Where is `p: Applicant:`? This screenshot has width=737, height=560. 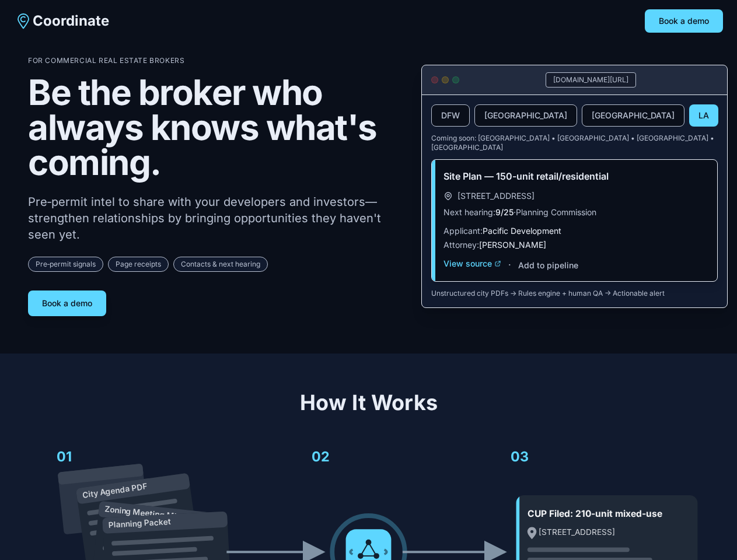
p: Applicant: is located at coordinates (575, 231).